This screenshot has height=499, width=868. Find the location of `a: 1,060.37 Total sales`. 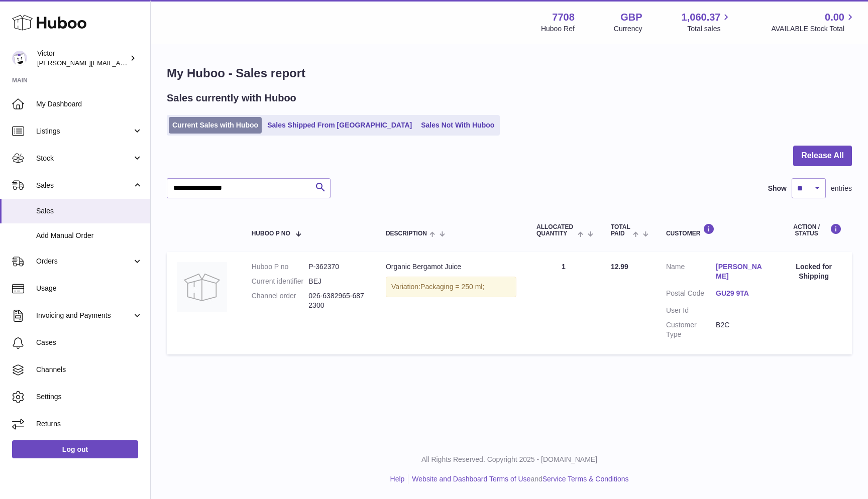

a: 1,060.37 Total sales is located at coordinates (707, 22).